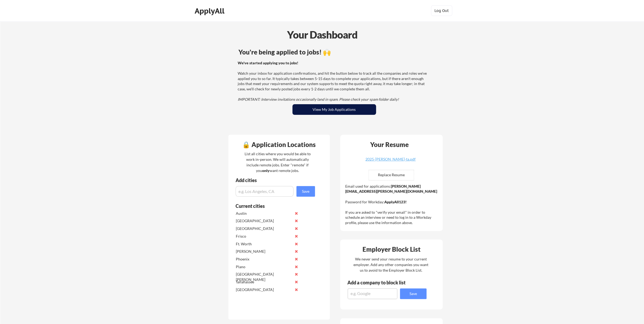 This screenshot has width=644, height=324. I want to click on div: Frisco, so click(264, 236).